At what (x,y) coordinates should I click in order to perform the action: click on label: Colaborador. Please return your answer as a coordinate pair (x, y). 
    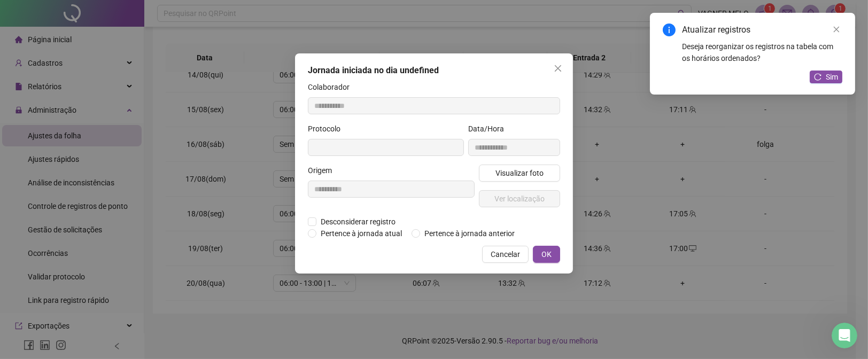
    Looking at the image, I should click on (332, 87).